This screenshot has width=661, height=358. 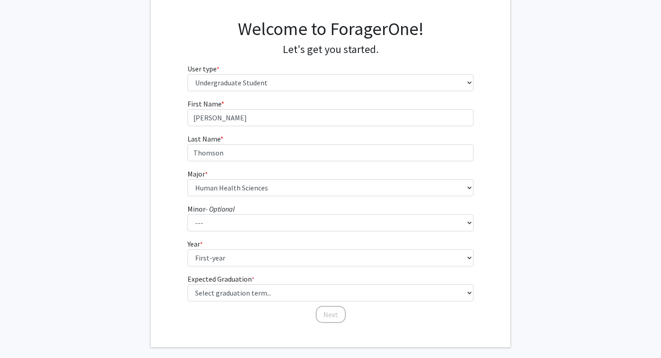 What do you see at coordinates (221, 279) in the screenshot?
I see `label: Expected Graduation` at bounding box center [221, 279].